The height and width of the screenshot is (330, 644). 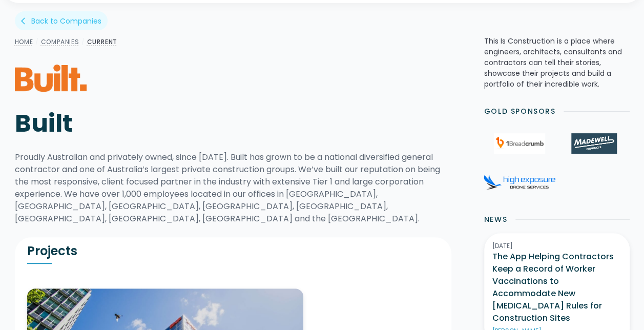 I want to click on img: High Exposure, so click(x=519, y=182).